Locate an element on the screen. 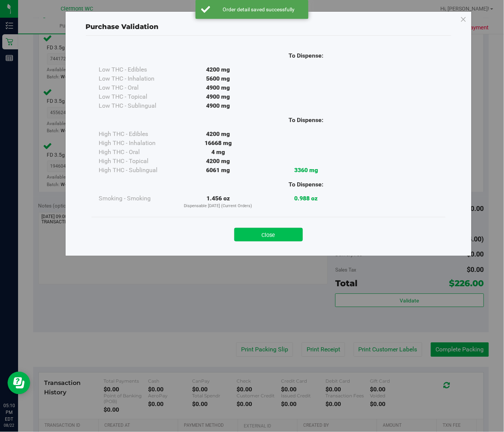 This screenshot has width=504, height=432. div: Low THC - Topical is located at coordinates (136, 97).